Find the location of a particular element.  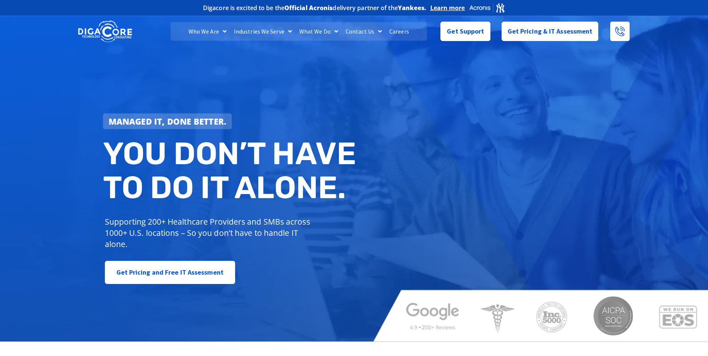

p: Supporting 200+ Healthcare Providers and SMBs across 1000+ U.S. locations – So you don’t have to ... is located at coordinates (209, 233).